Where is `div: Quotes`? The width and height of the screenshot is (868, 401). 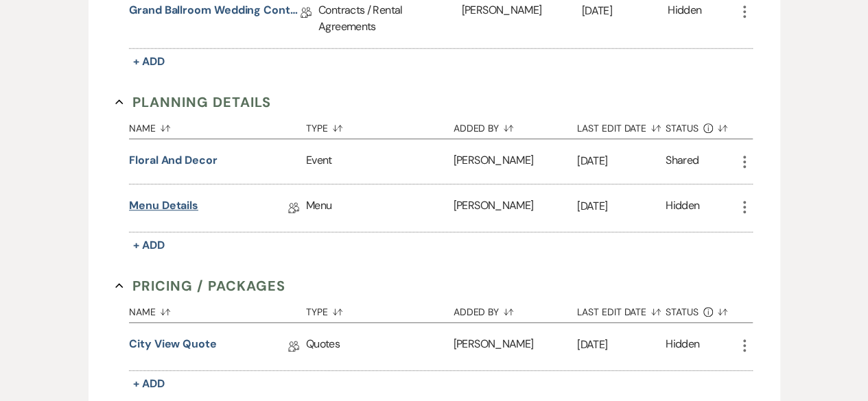
div: Quotes is located at coordinates (379, 346).